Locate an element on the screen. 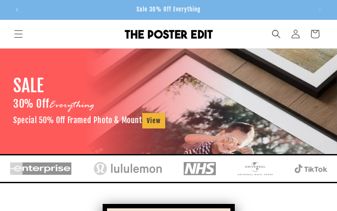 The height and width of the screenshot is (211, 337). h2: 30% Off is located at coordinates (54, 105).